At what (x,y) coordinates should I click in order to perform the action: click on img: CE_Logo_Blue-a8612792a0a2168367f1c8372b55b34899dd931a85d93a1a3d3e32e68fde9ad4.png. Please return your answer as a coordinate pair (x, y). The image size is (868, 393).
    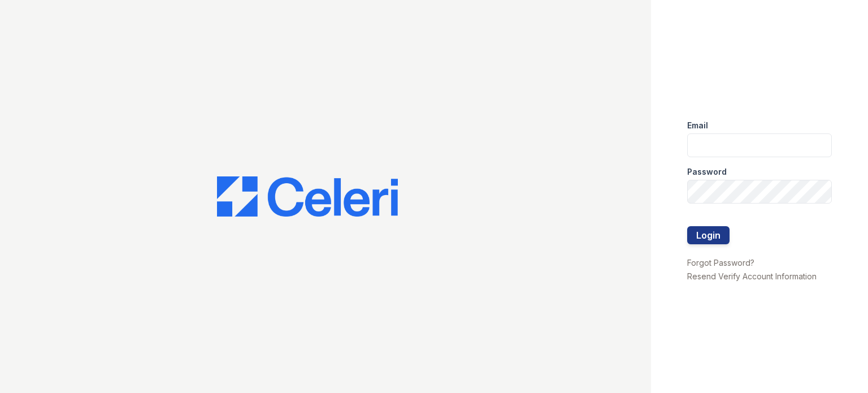
    Looking at the image, I should click on (307, 196).